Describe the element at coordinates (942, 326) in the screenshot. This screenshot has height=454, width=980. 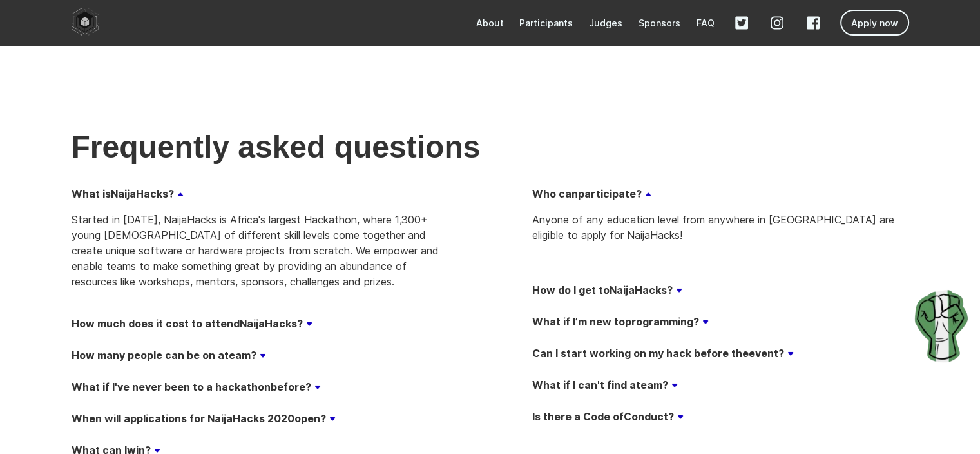
I see `img: End Police Brutality in Nigeria` at that location.